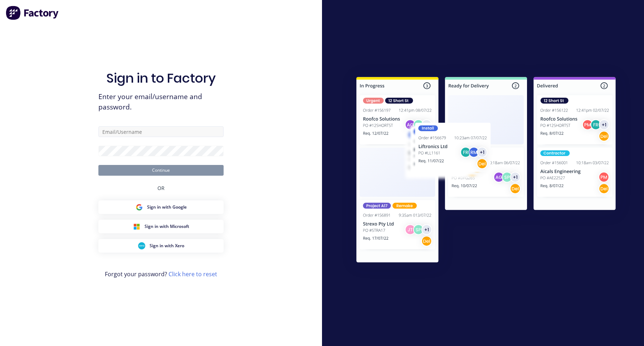 The width and height of the screenshot is (644, 346). I want to click on span: Enter your email/username and password., so click(161, 102).